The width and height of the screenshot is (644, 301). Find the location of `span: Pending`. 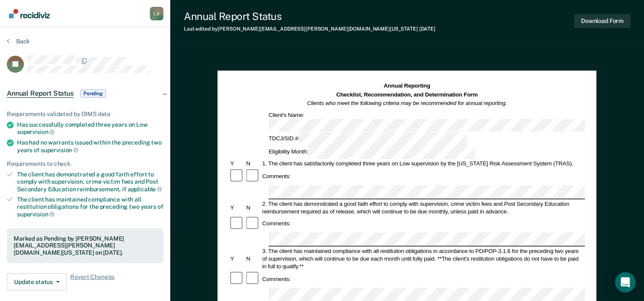

span: Pending is located at coordinates (93, 94).